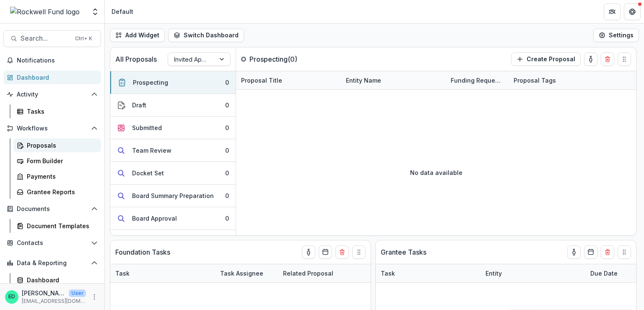  I want to click on button: Open Data & Reporting, so click(52, 263).